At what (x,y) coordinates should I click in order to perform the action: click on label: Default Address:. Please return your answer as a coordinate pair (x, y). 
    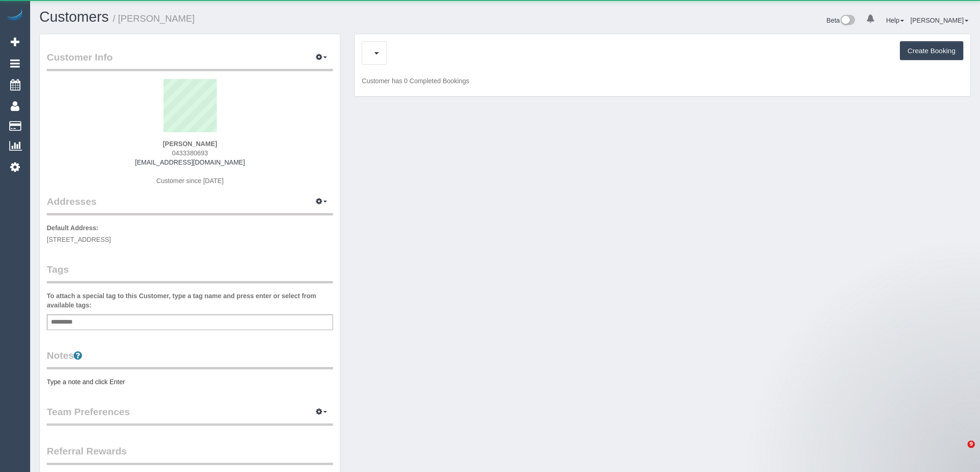
    Looking at the image, I should click on (72, 228).